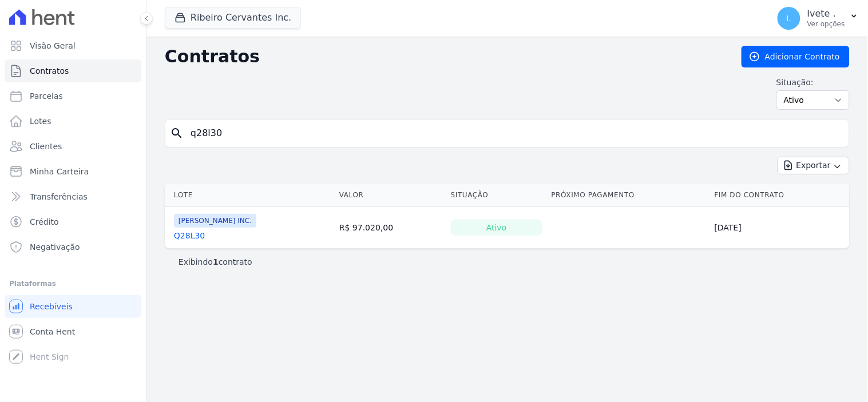 The height and width of the screenshot is (402, 868). I want to click on a: Parcelas, so click(73, 96).